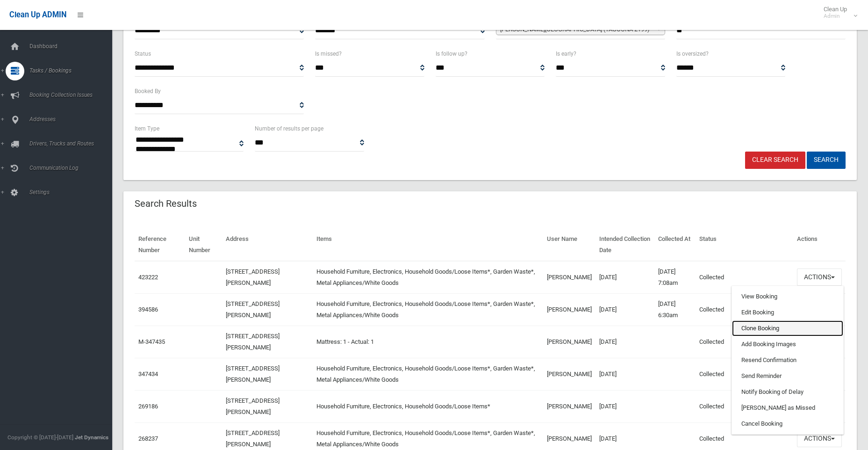 The image size is (868, 450). I want to click on header: Search Results, so click(166, 204).